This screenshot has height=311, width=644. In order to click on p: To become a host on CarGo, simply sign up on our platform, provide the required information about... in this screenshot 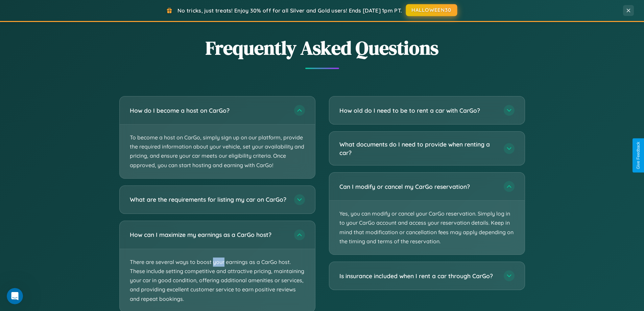, I will do `click(217, 151)`.